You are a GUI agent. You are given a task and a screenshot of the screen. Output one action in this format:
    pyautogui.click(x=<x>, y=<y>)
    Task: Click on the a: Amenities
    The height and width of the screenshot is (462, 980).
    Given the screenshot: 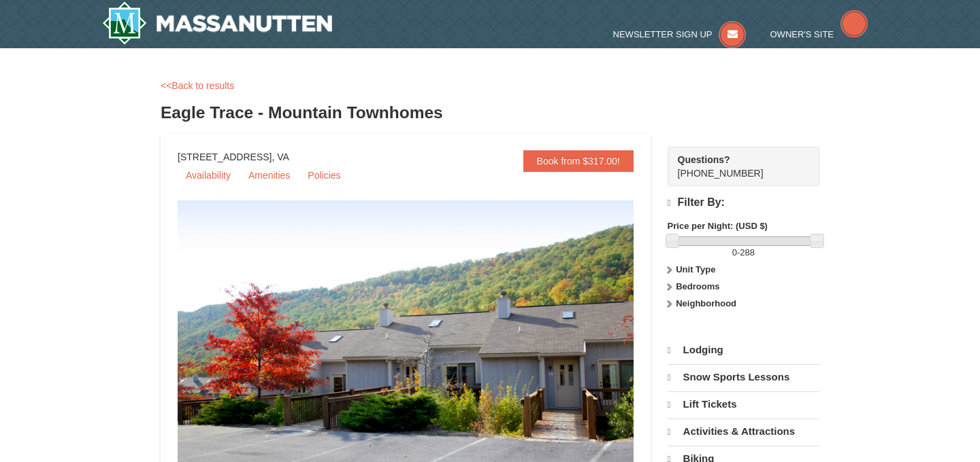 What is the action you would take?
    pyautogui.click(x=268, y=175)
    